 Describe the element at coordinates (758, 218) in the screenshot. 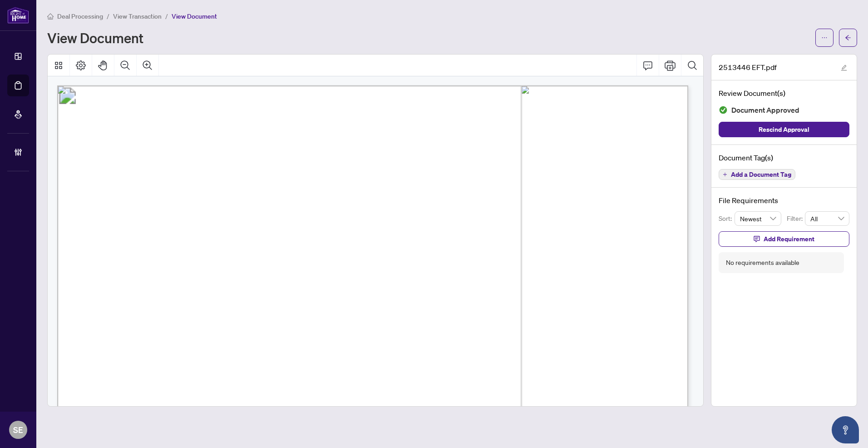

I see `span: Newest` at that location.